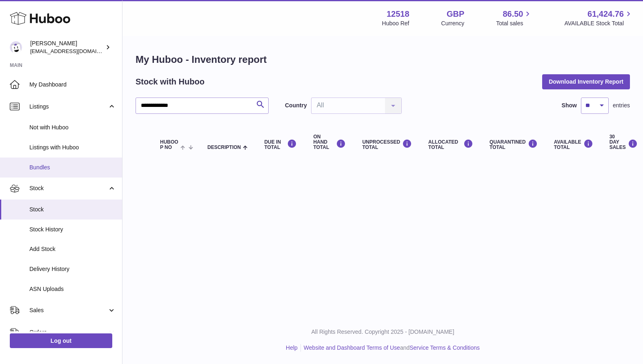 The width and height of the screenshot is (643, 364). Describe the element at coordinates (73, 269) in the screenshot. I see `span: Delivery History` at that location.